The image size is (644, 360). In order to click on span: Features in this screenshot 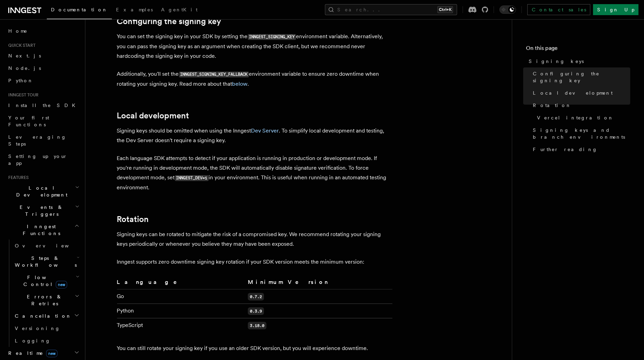, I will do `click(17, 178)`.